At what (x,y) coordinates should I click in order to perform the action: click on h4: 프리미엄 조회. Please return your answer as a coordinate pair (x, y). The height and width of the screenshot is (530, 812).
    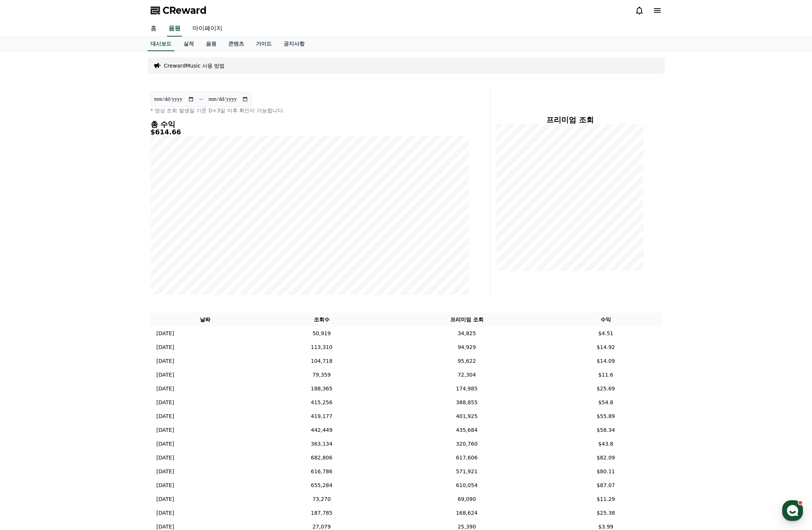
    Looking at the image, I should click on (570, 120).